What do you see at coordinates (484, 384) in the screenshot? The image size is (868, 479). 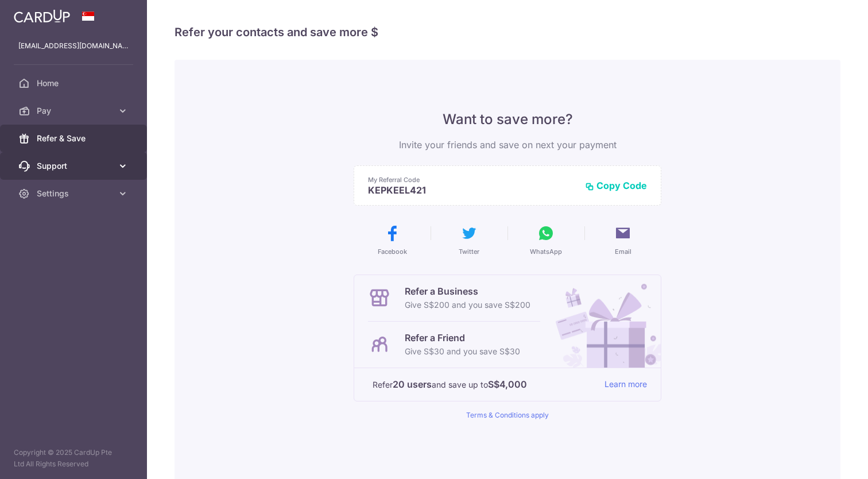 I see `p: Refer and save up to` at bounding box center [484, 384].